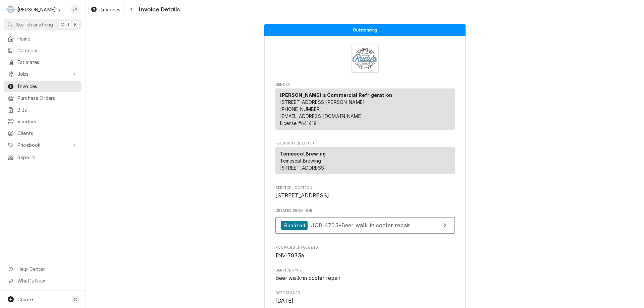 Image resolution: width=644 pixels, height=308 pixels. What do you see at coordinates (42, 281) in the screenshot?
I see `a: Go to What's New` at bounding box center [42, 281].